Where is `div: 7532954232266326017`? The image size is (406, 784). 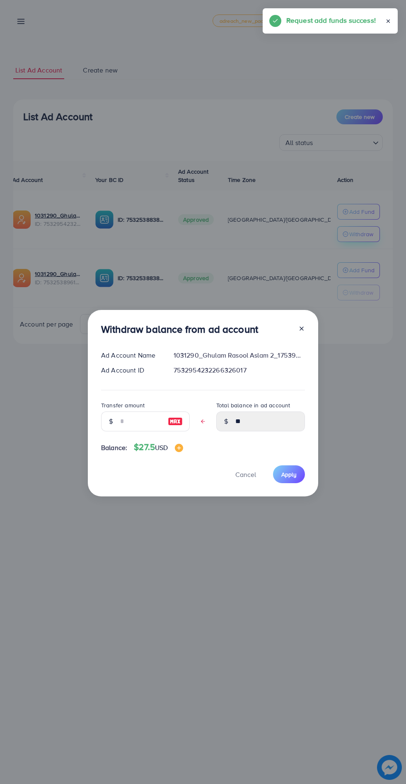 div: 7532954232266326017 is located at coordinates (239, 370).